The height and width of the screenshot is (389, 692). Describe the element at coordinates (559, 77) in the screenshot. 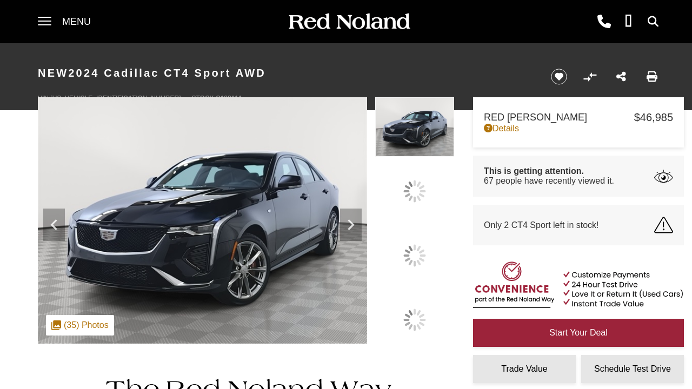

I see `button: Save vehicle` at that location.